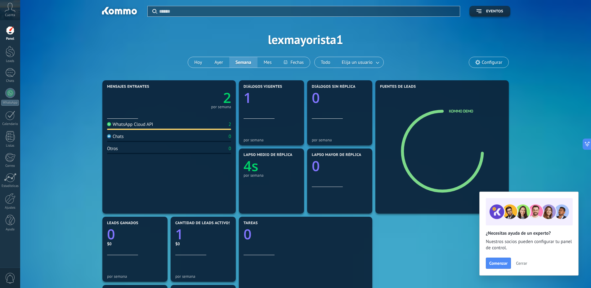 This screenshot has height=288, width=591. Describe the element at coordinates (10, 166) in the screenshot. I see `div: Correo` at that location.